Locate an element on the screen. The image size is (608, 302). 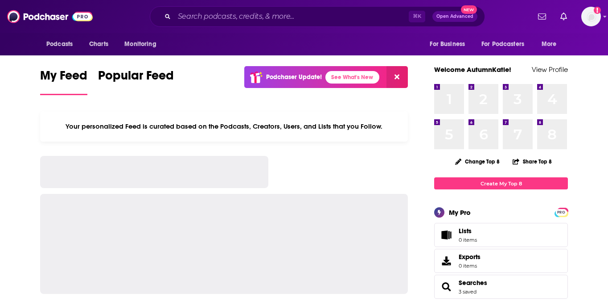
svg: Add a profile image is located at coordinates (598, 10).